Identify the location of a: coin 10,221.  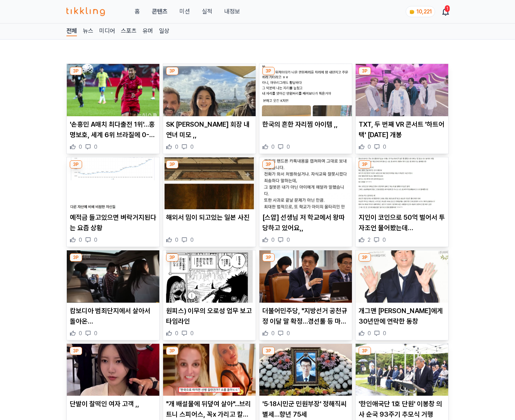
(420, 12).